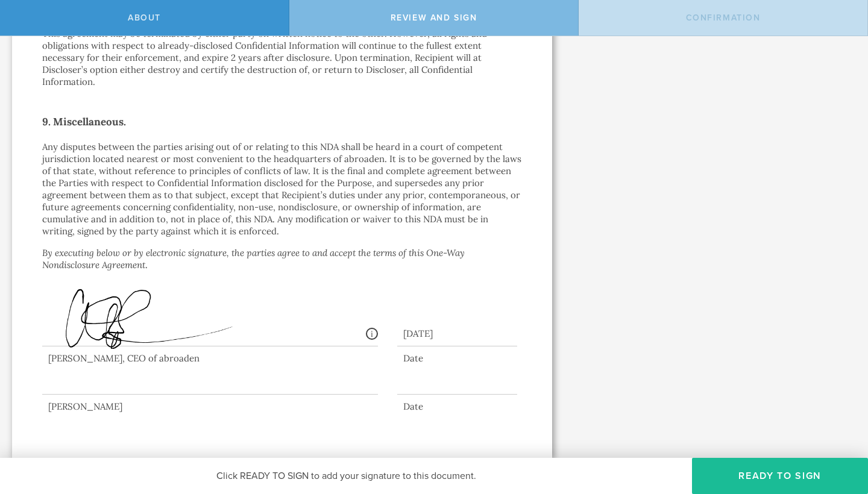 This screenshot has width=868, height=494. What do you see at coordinates (161, 317) in the screenshot?
I see `img: wdmWQ1AVzrR6wAAAABJRU5ErkJggg==` at bounding box center [161, 317].